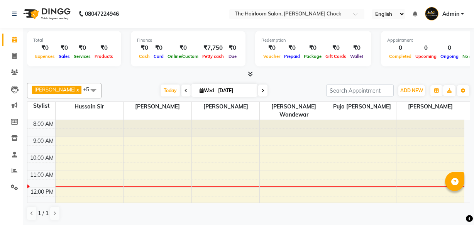 This screenshot has width=474, height=225. Describe the element at coordinates (272, 56) in the screenshot. I see `span: Voucher` at that location.